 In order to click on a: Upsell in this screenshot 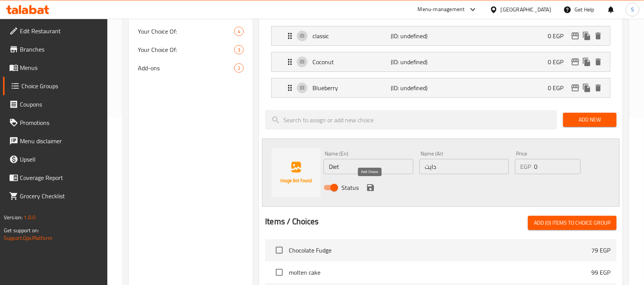, I will do `click(56, 159)`.